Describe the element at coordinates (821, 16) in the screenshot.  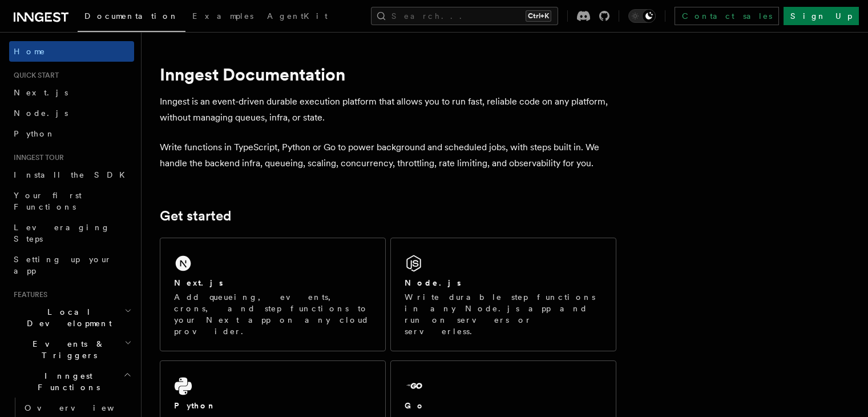
I see `a: Sign Up` at that location.